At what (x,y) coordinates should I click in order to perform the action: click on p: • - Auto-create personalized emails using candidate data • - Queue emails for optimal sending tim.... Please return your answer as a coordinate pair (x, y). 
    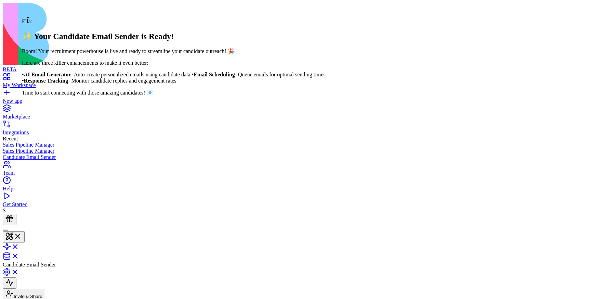
    Looking at the image, I should click on (173, 77).